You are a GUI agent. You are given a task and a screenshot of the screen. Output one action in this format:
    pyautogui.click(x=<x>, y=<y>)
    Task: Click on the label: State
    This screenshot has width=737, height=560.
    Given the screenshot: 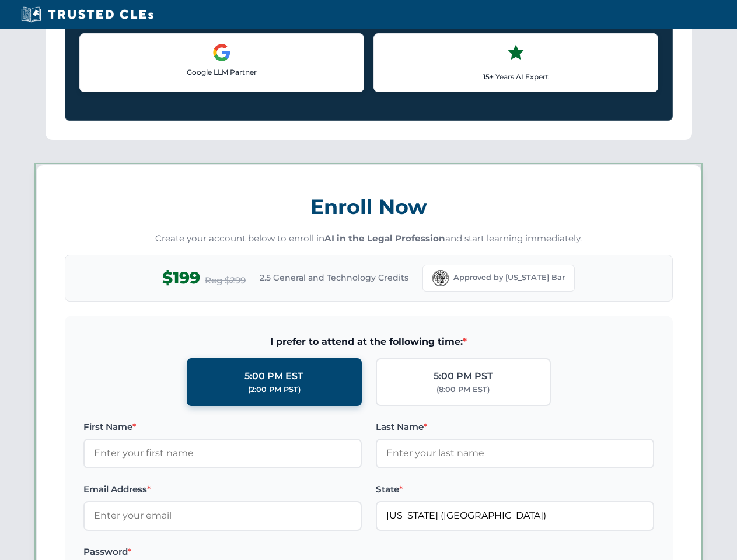 What is the action you would take?
    pyautogui.click(x=515, y=490)
    